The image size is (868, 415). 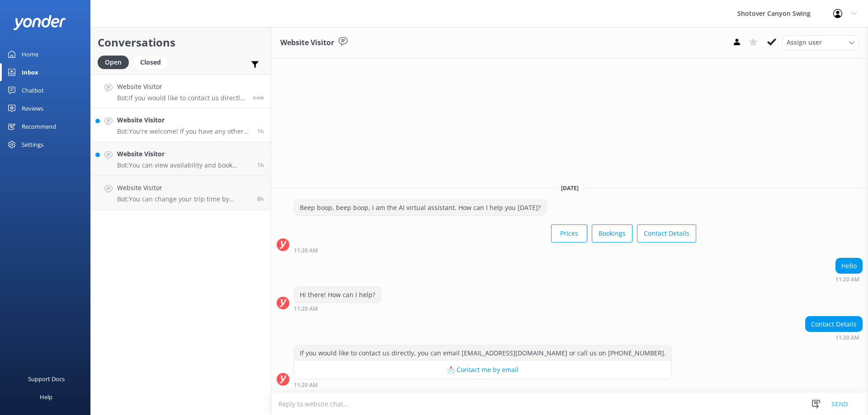 What do you see at coordinates (804, 42) in the screenshot?
I see `span: Assign user` at bounding box center [804, 42].